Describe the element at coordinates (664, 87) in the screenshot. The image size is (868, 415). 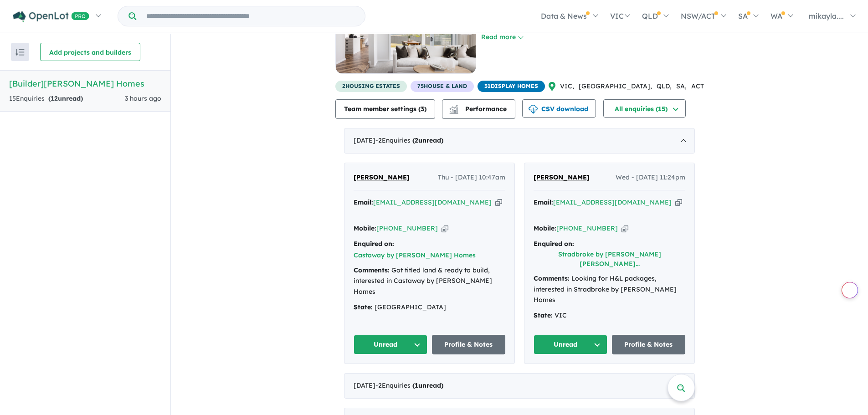
I see `span: QLD ,` at that location.